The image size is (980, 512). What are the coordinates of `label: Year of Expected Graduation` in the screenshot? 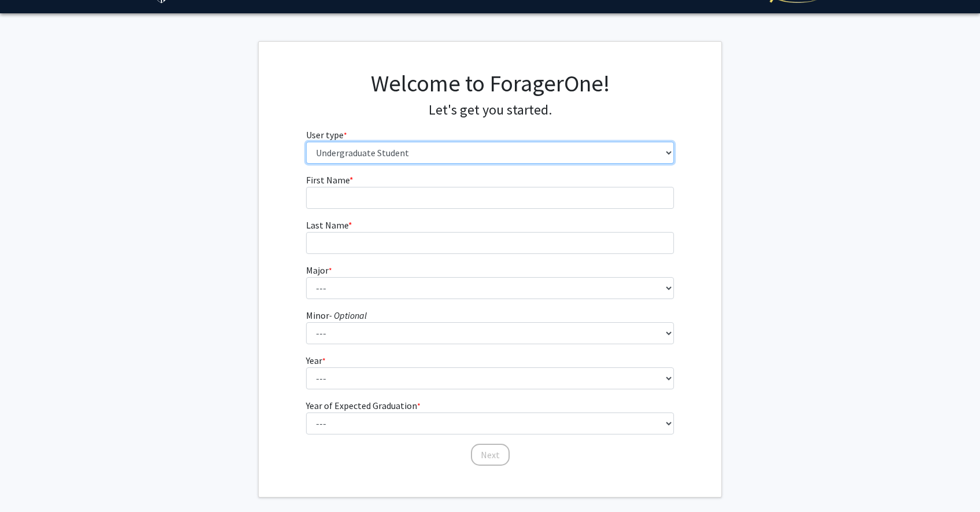 It's located at (363, 405).